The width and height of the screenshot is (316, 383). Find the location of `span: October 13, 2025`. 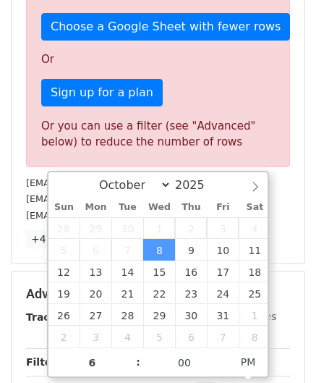

span: October 13, 2025 is located at coordinates (96, 272).